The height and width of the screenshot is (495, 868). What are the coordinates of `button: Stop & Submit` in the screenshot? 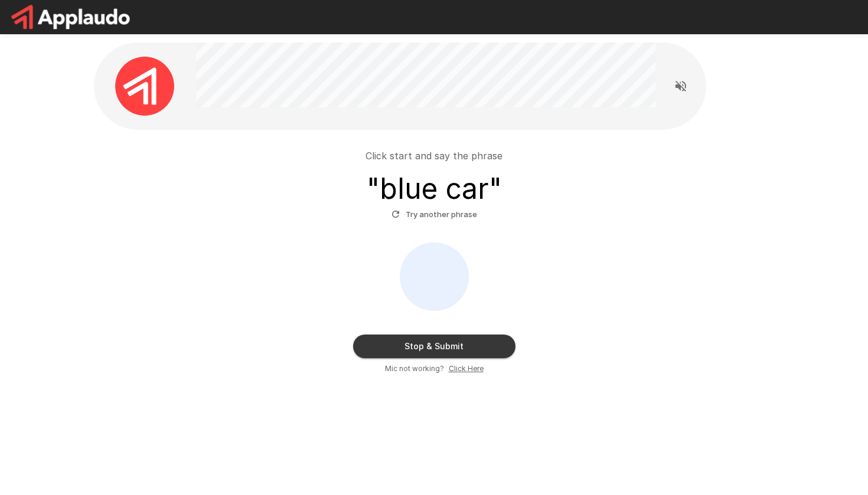 It's located at (434, 346).